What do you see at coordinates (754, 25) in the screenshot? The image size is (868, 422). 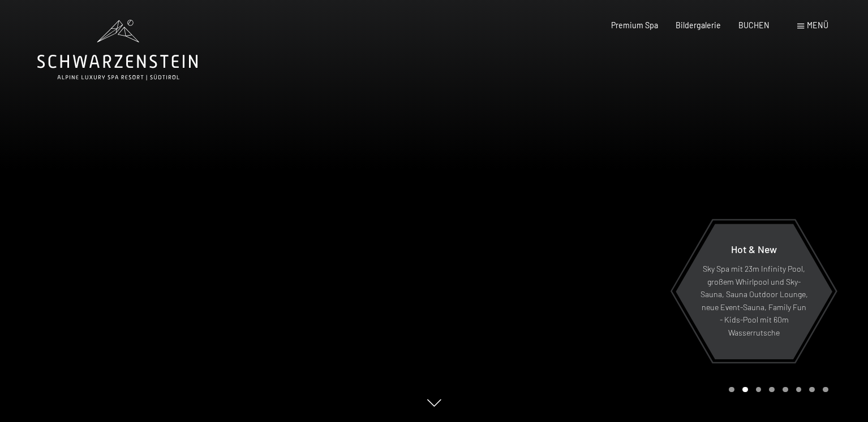 I see `span: BUCHEN` at bounding box center [754, 25].